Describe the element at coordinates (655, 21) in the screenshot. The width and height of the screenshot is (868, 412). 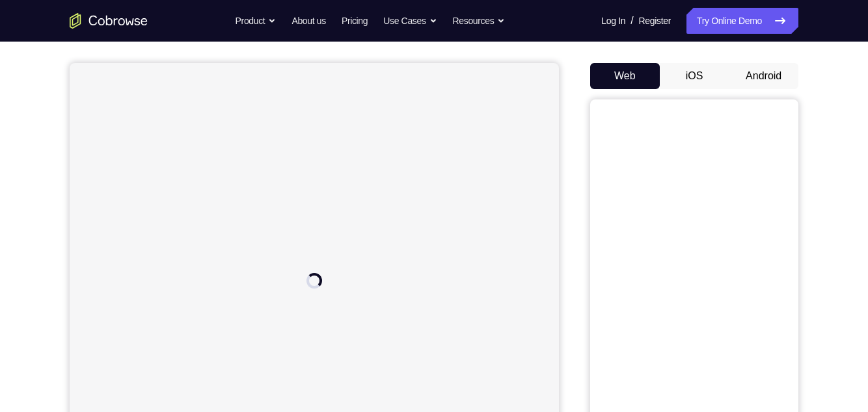
I see `a: Register` at that location.